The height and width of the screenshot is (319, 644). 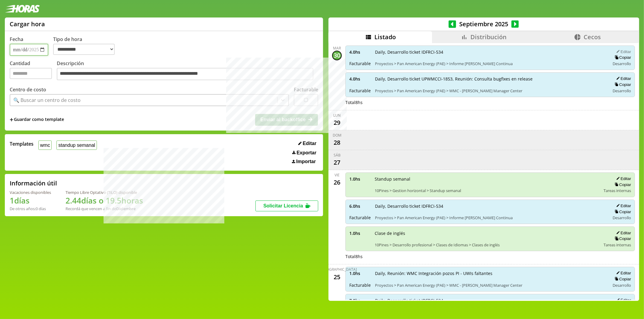 I want to click on div: 🔍 Buscar un centro de costo, so click(x=47, y=100).